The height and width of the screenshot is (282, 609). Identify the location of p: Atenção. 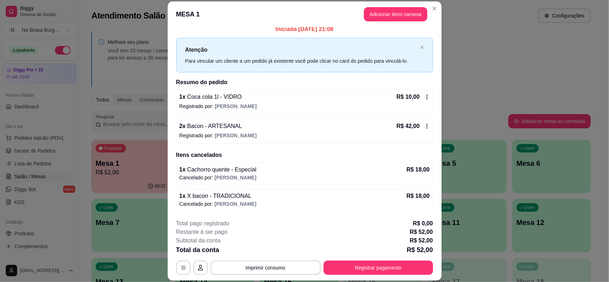
(301, 50).